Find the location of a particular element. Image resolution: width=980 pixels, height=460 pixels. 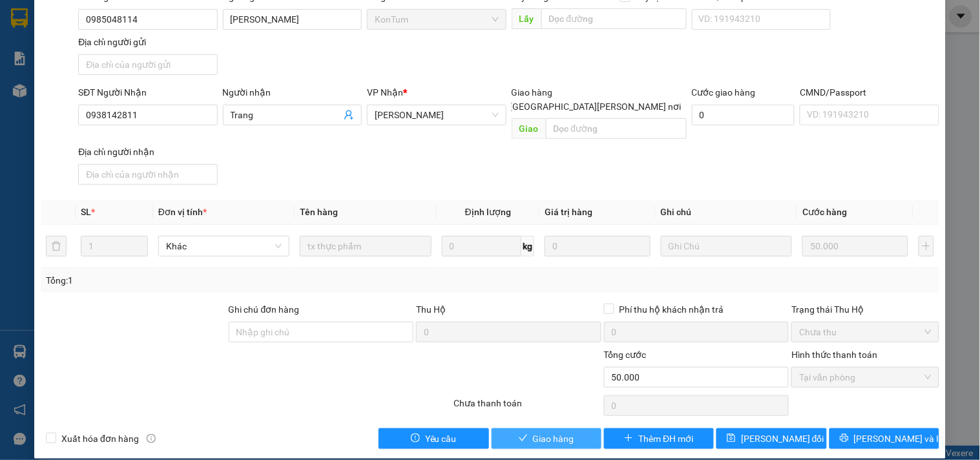

span: Giao is located at coordinates (528, 129).